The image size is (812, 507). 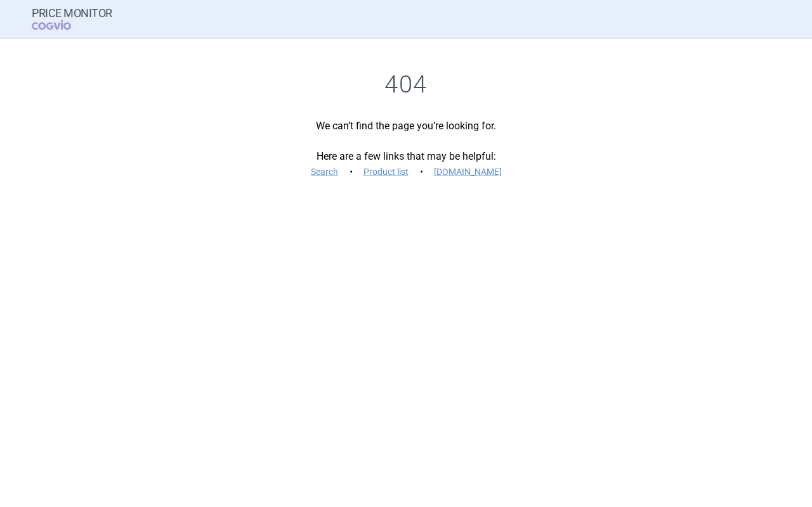 What do you see at coordinates (406, 149) in the screenshot?
I see `p: We can’t find the page you’re looking for. Here are a few links that may be helpful:` at bounding box center [406, 149].